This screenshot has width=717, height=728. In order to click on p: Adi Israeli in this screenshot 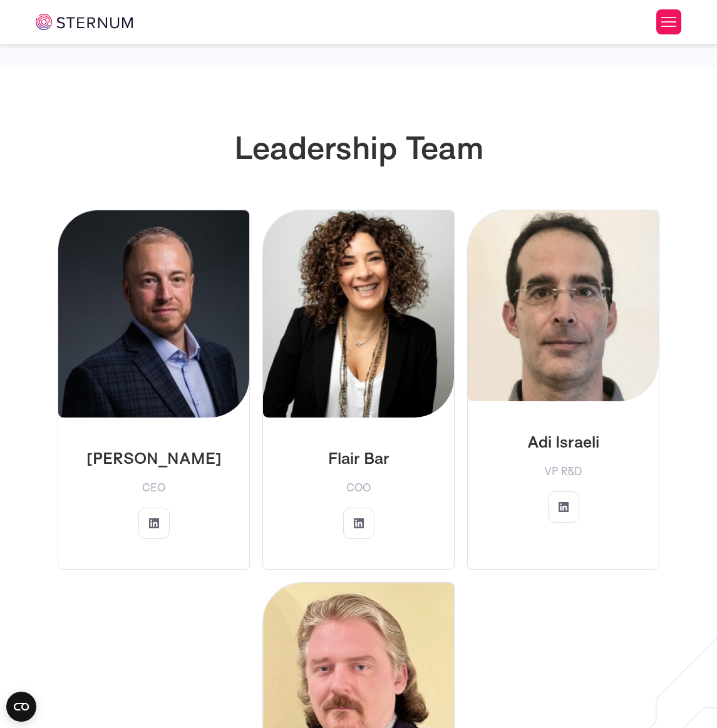, I will do `click(563, 442)`.